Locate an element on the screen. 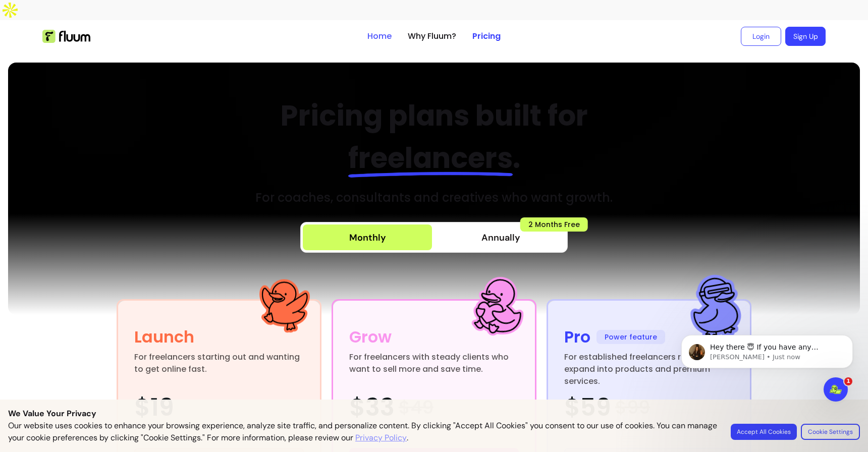 Image resolution: width=868 pixels, height=452 pixels. p: Message from Roberta, sent Just now is located at coordinates (109, 43).